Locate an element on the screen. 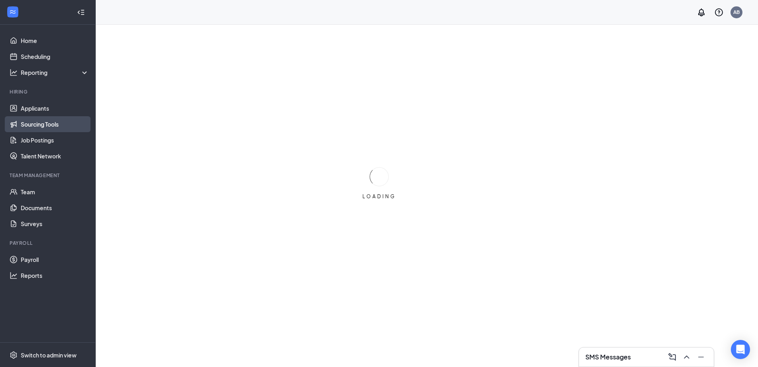  div: Team Management is located at coordinates (48, 175).